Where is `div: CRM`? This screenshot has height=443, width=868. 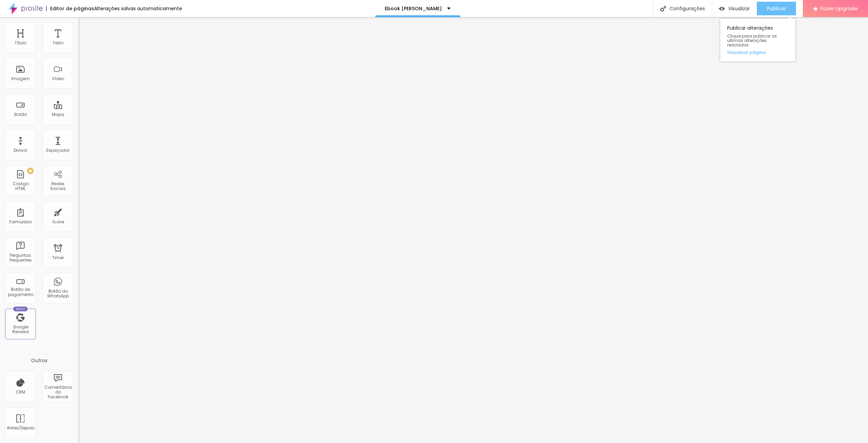
div: CRM is located at coordinates (20, 392).